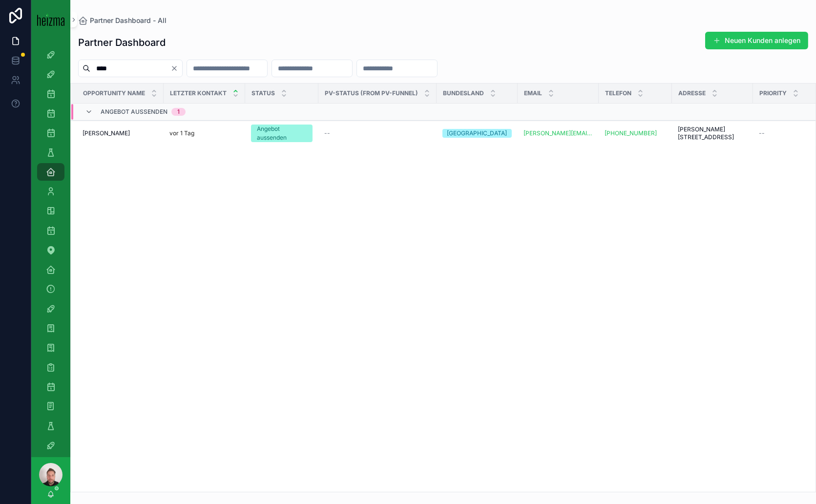 This screenshot has height=504, width=816. I want to click on span: Adresse, so click(693, 93).